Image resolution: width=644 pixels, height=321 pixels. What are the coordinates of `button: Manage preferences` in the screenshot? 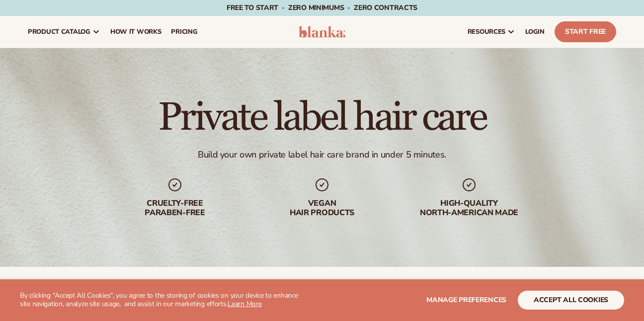 It's located at (466, 300).